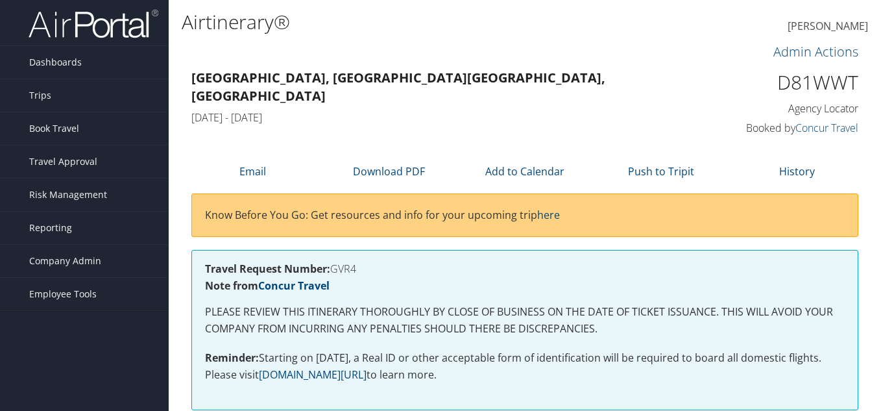 The height and width of the screenshot is (411, 881). I want to click on a: Push to Tripit, so click(661, 171).